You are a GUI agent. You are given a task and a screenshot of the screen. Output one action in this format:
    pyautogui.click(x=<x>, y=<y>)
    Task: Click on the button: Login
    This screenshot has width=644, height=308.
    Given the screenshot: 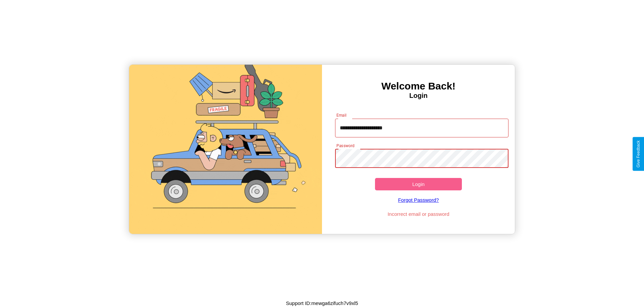 What is the action you would take?
    pyautogui.click(x=418, y=184)
    